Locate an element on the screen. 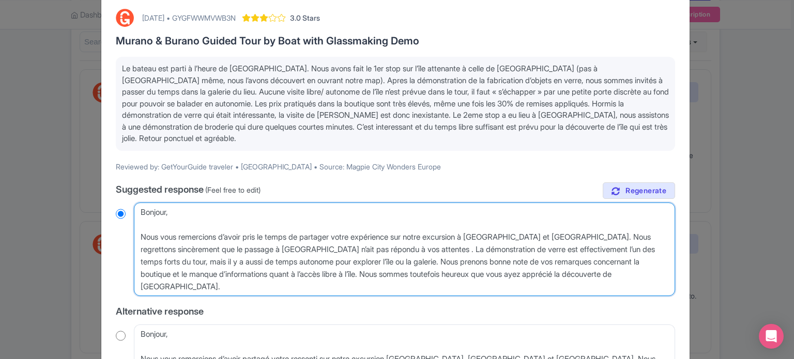  a: Regenerate is located at coordinates (639, 191).